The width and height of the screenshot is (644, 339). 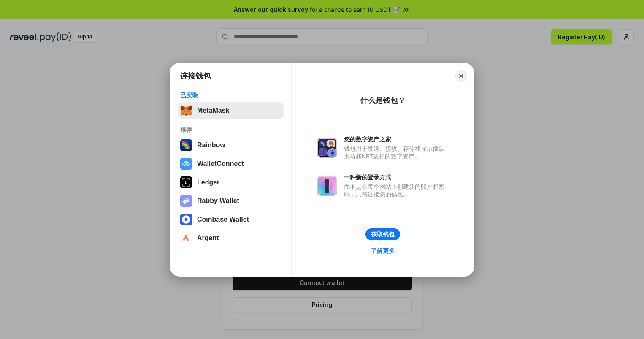 What do you see at coordinates (397, 177) in the screenshot?
I see `div: 一种新的登录方式` at bounding box center [397, 177].